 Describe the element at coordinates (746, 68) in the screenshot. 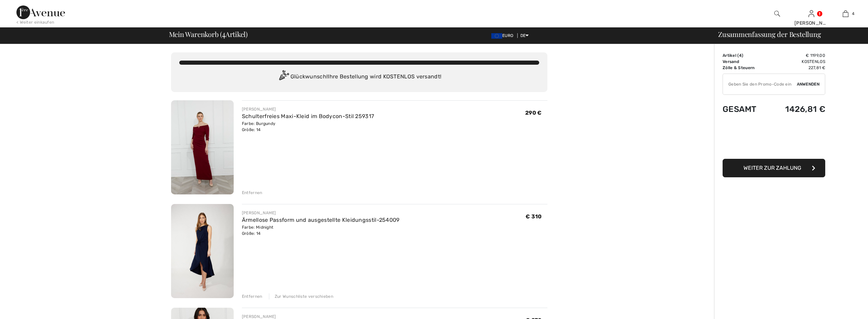

I see `td: Zölle & Steuern` at that location.